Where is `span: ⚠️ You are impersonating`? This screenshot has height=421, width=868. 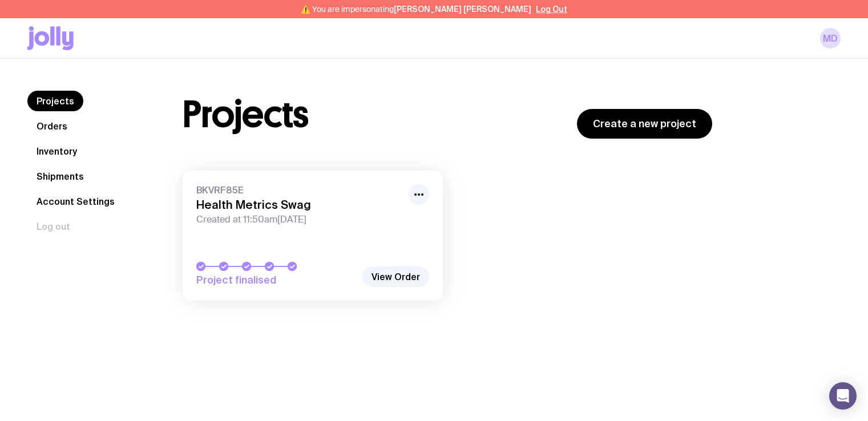 span: ⚠️ You are impersonating is located at coordinates (416, 9).